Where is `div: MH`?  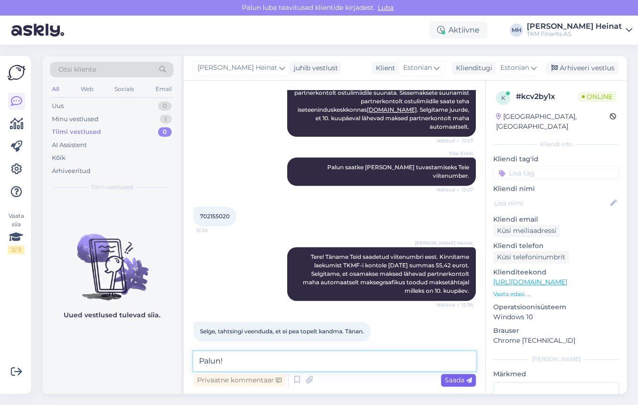 div: MH is located at coordinates (516, 30).